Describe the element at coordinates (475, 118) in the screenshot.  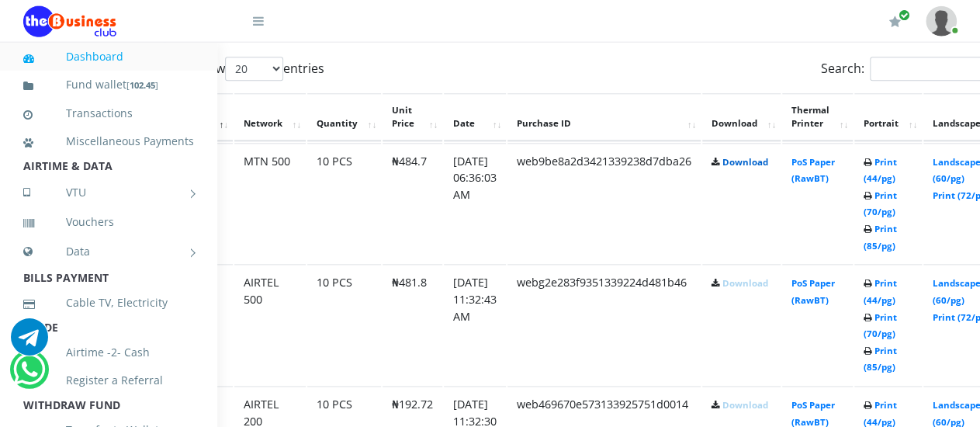
I see `th: Date: activate to sort column ascending` at that location.